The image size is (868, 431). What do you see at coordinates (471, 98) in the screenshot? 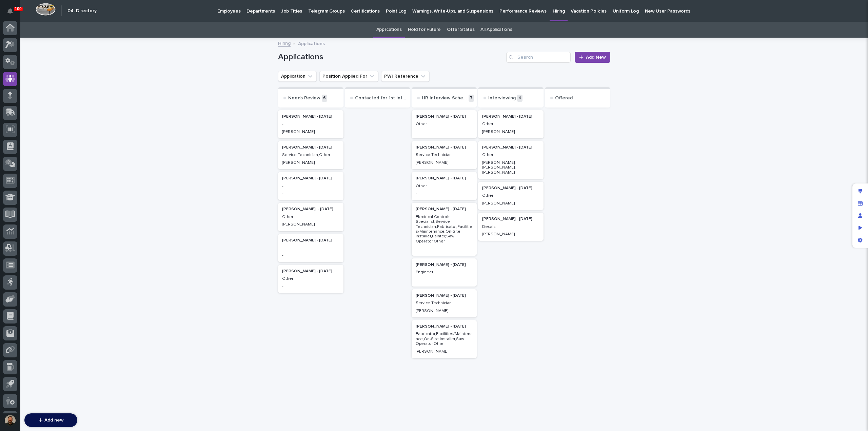
I see `p: 7` at bounding box center [471, 98].